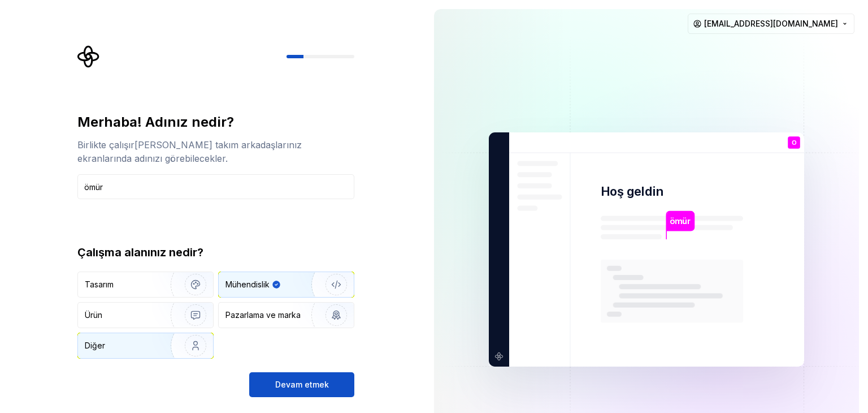 This screenshot has height=413, width=868. What do you see at coordinates (302, 385) in the screenshot?
I see `button: Devam etmek` at bounding box center [302, 385].